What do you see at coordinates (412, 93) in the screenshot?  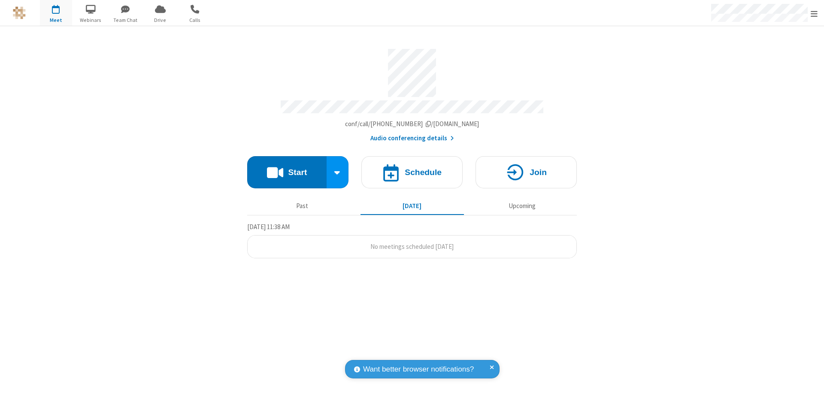 I see `section: Account details` at bounding box center [412, 93].